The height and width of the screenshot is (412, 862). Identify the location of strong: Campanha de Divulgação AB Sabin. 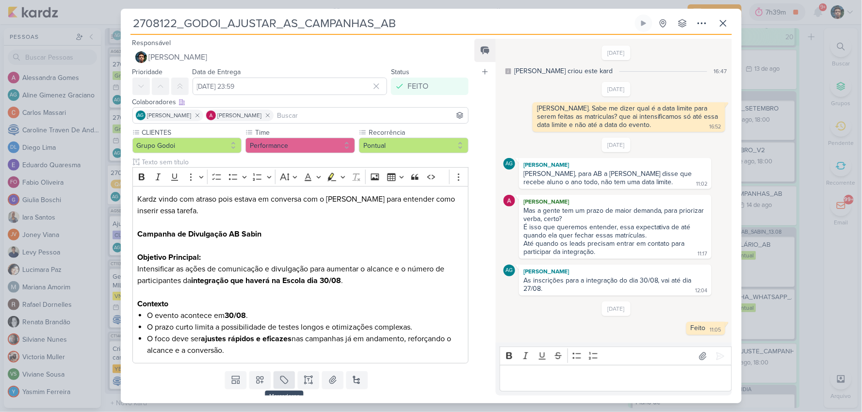
(199, 234).